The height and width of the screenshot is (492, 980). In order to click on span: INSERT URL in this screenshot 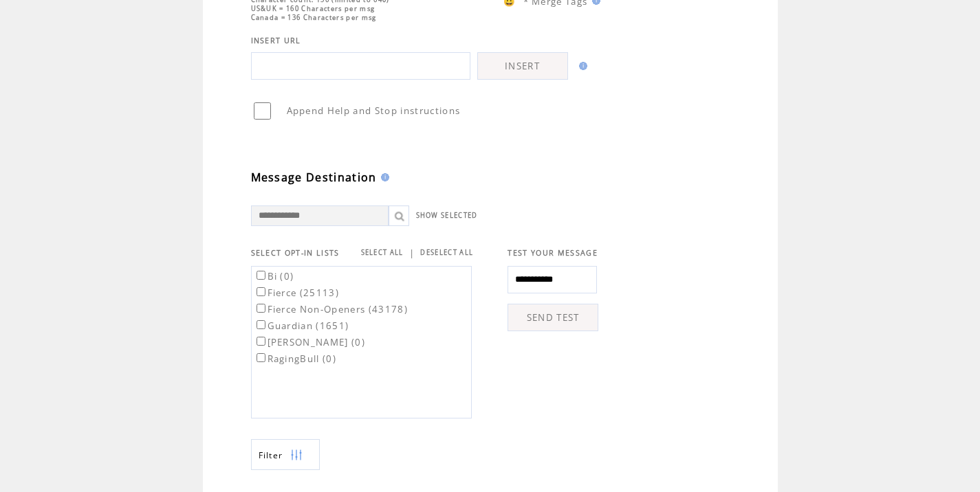, I will do `click(276, 41)`.